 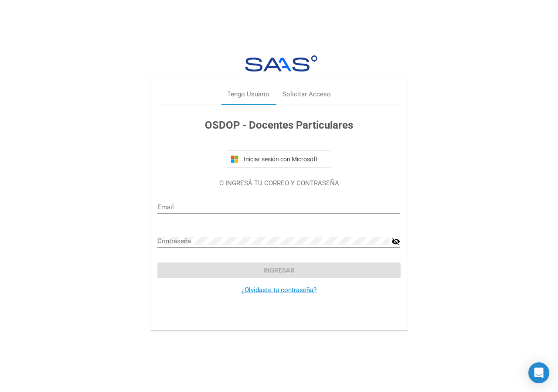 I want to click on a: ¿Olvidaste tu contraseña?, so click(x=279, y=290).